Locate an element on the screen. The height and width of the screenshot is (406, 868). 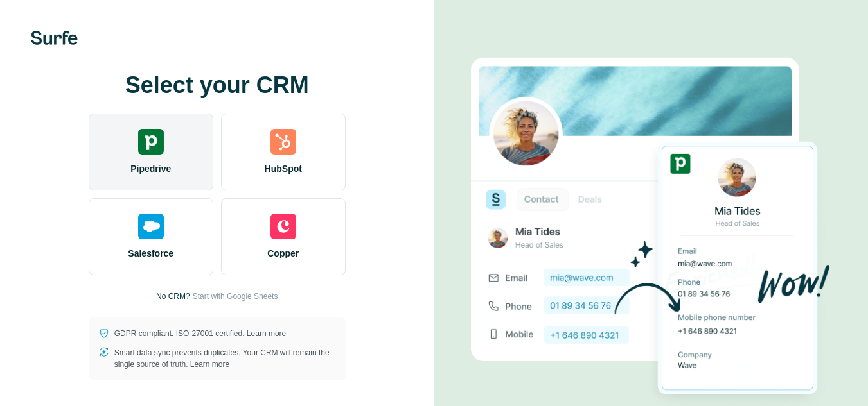
p: No CRM? is located at coordinates (173, 296).